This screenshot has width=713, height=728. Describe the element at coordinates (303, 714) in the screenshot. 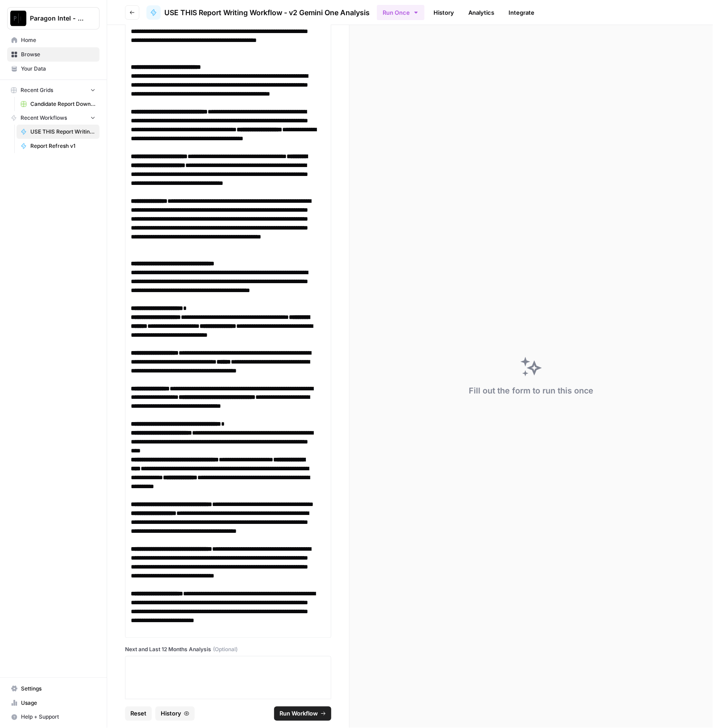

I see `button: Run Workflow` at that location.